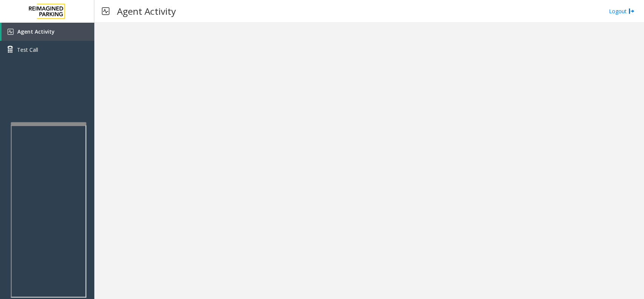 This screenshot has height=299, width=644. I want to click on img: logout, so click(631, 11).